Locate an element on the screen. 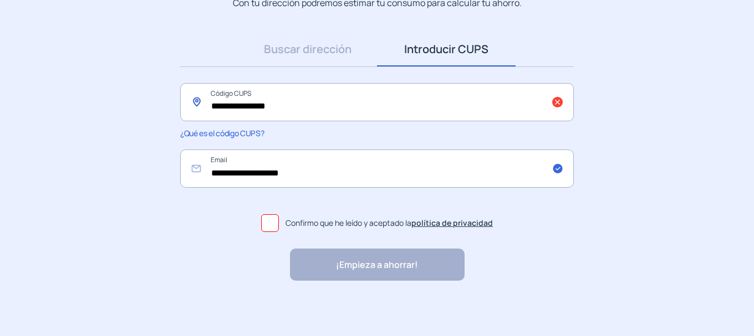  span: Confirmo que he leído y aceptado la is located at coordinates (389, 223).